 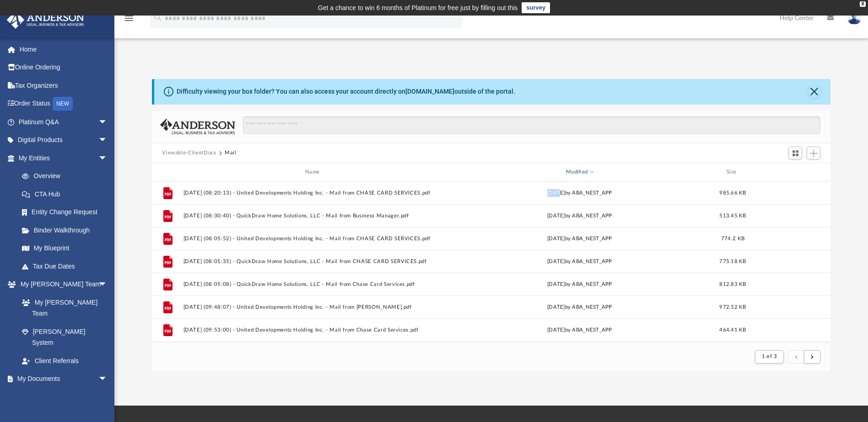 What do you see at coordinates (67, 176) in the screenshot?
I see `a: Overview` at bounding box center [67, 176].